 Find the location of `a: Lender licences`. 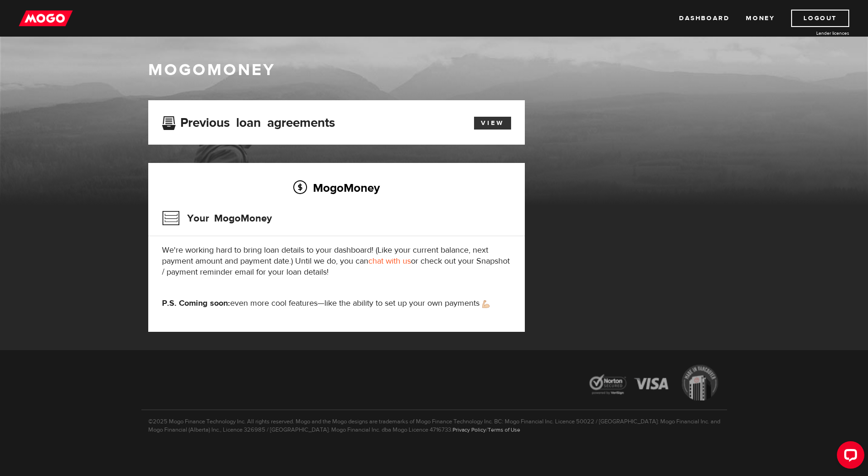

a: Lender licences is located at coordinates (814, 33).